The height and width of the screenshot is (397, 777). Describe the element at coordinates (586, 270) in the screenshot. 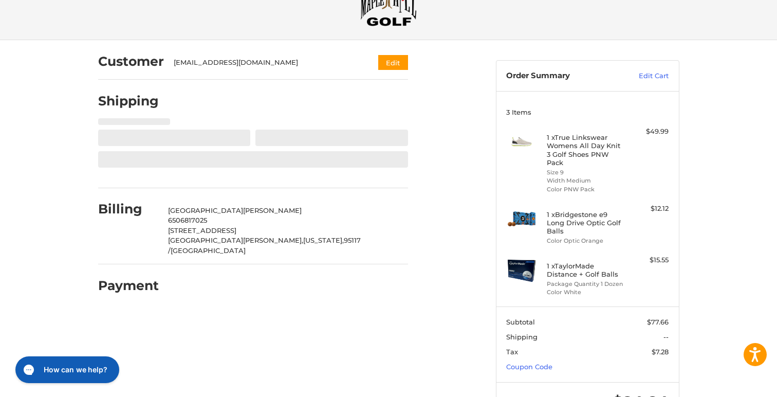

I see `h4: 1 x TaylorMade Distance + Golf Balls` at that location.